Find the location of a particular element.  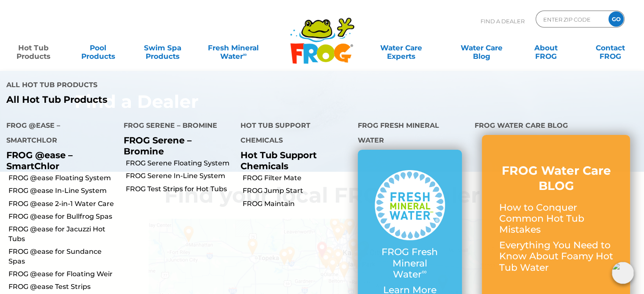

img: openIcon is located at coordinates (623, 273).